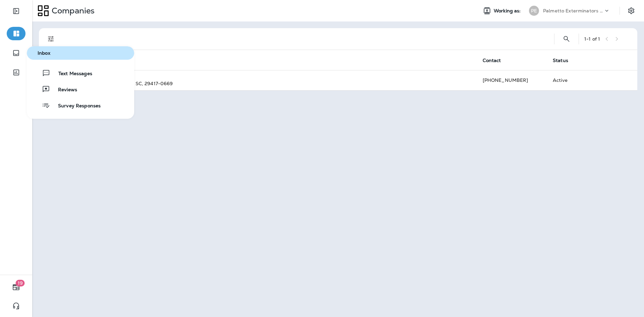  What do you see at coordinates (508, 11) in the screenshot?
I see `span: Working as:` at bounding box center [508, 11].